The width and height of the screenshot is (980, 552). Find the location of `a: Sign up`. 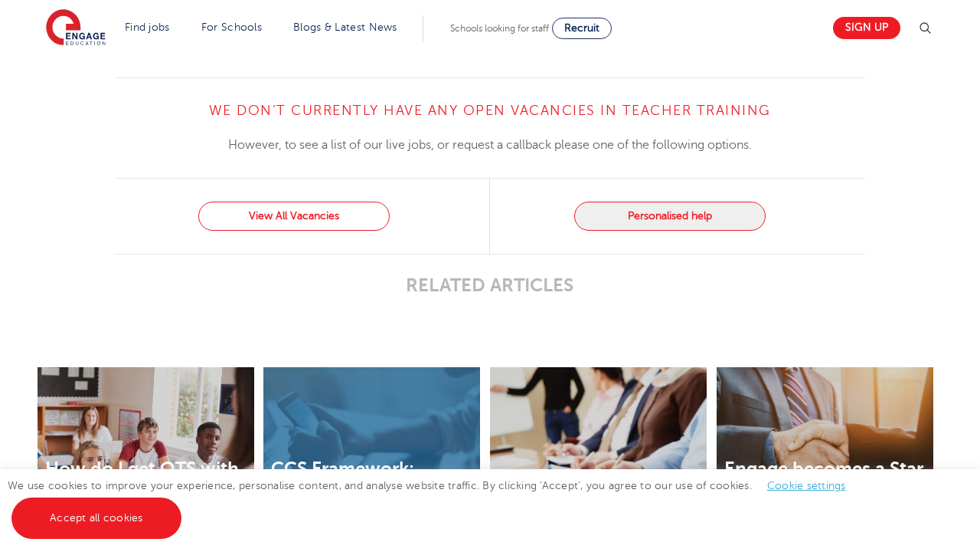

a: Sign up is located at coordinates (867, 28).